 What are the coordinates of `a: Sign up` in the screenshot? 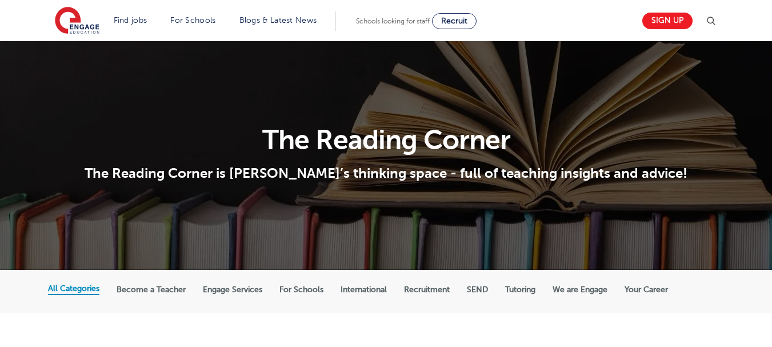 It's located at (668, 21).